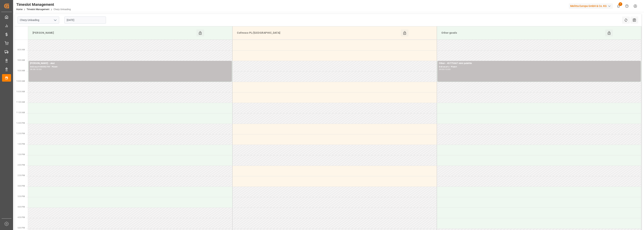 This screenshot has height=230, width=644. I want to click on span: 4:00 PM, so click(21, 207).